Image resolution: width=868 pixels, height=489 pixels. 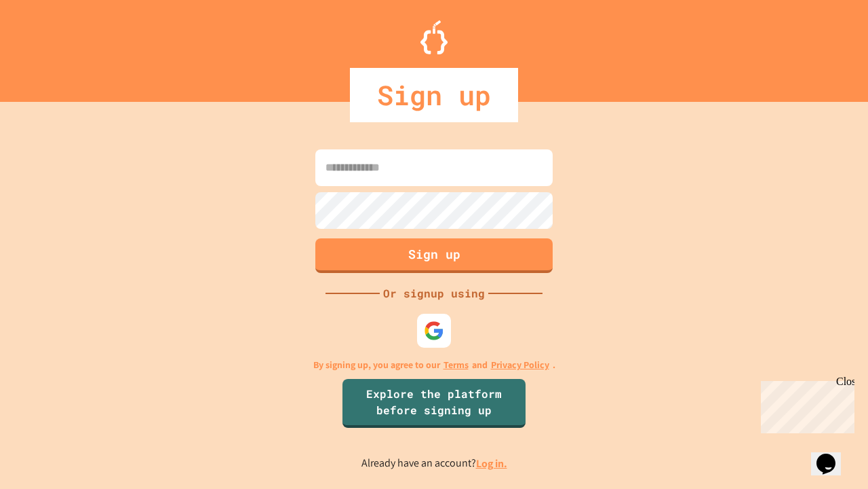 What do you see at coordinates (50, 46) in the screenshot?
I see `div: Chat with us now!Close` at bounding box center [50, 46].